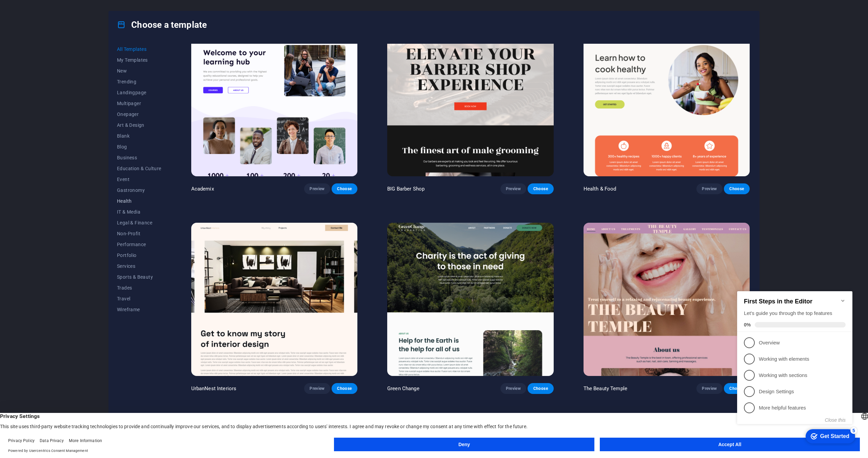 The image size is (868, 458). Describe the element at coordinates (139, 223) in the screenshot. I see `span: Legal & Finance` at that location.